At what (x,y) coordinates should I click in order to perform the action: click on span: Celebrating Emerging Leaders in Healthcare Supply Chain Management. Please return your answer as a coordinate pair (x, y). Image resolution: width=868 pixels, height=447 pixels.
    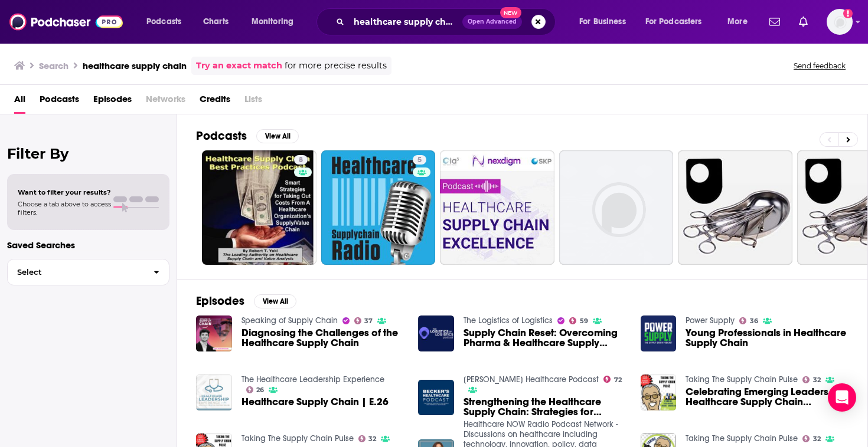
    Looking at the image, I should click on (767, 397).